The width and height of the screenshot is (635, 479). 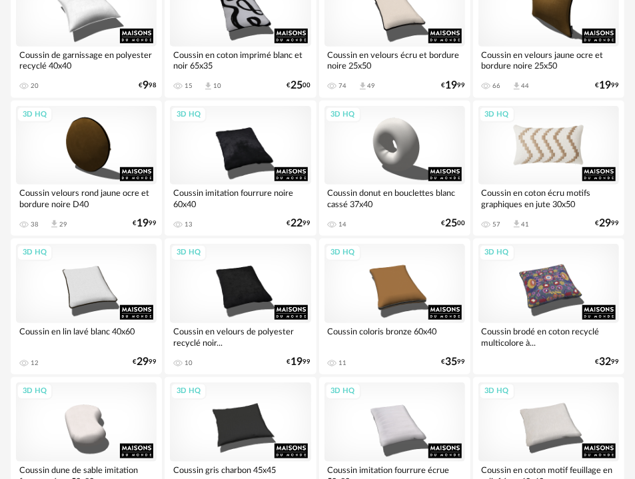 I want to click on div: Coussin en coton imprimé blanc et noir 65x35, so click(x=240, y=60).